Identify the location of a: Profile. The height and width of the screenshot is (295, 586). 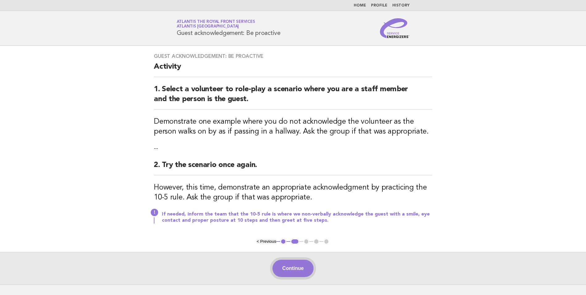
(379, 6).